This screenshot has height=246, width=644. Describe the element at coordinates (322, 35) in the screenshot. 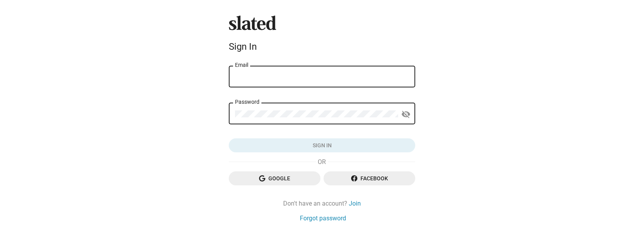

I see `sl-branding: Sign In` at that location.